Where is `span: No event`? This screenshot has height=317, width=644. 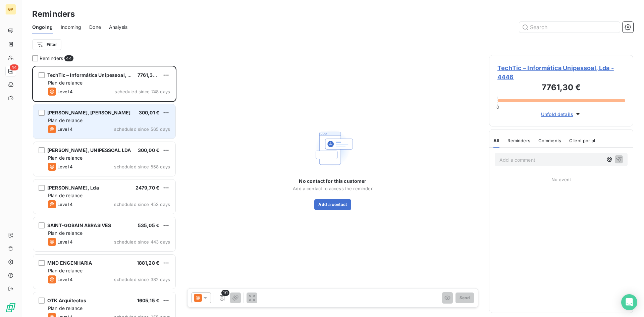
span: No event is located at coordinates (561, 179).